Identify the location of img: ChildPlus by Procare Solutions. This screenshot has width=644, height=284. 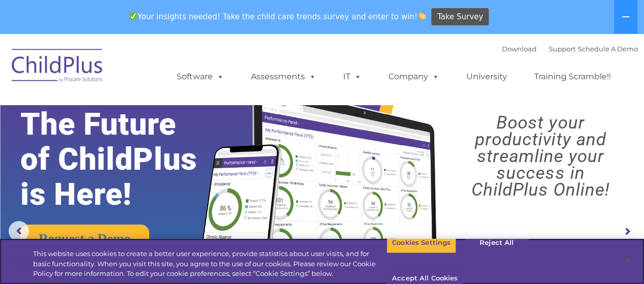
(58, 67).